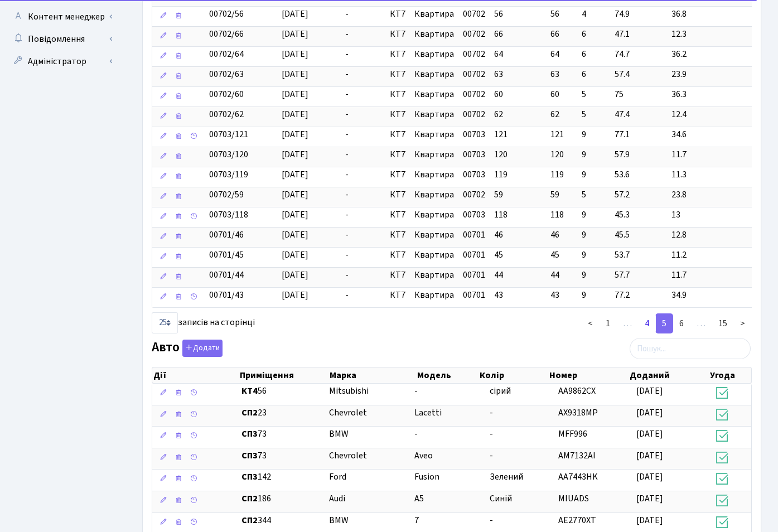  Describe the element at coordinates (428, 412) in the screenshot. I see `span: Lacetti` at that location.